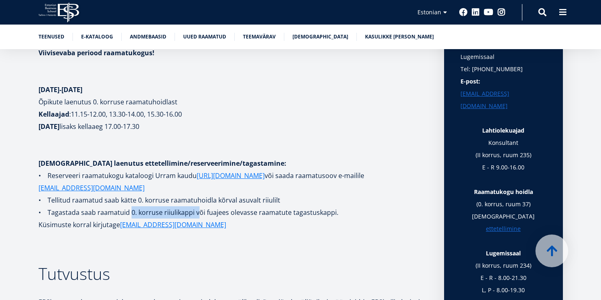 The height and width of the screenshot is (300, 601). What do you see at coordinates (259, 37) in the screenshot?
I see `a: Teemavärav` at bounding box center [259, 37].